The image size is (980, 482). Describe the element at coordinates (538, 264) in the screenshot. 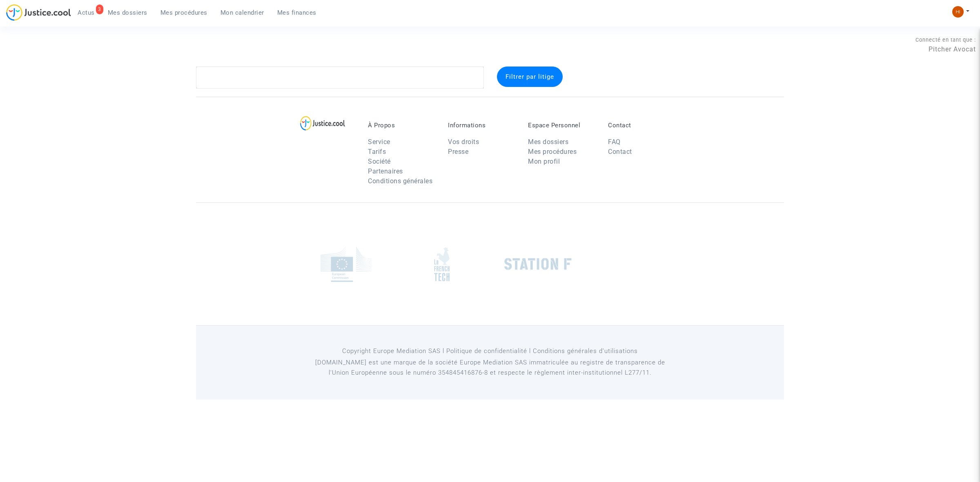

I see `img: stationf.png` at that location.